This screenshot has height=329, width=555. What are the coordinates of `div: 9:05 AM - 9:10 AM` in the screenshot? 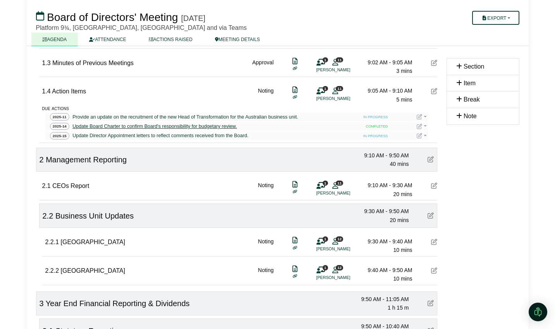 It's located at (385, 91).